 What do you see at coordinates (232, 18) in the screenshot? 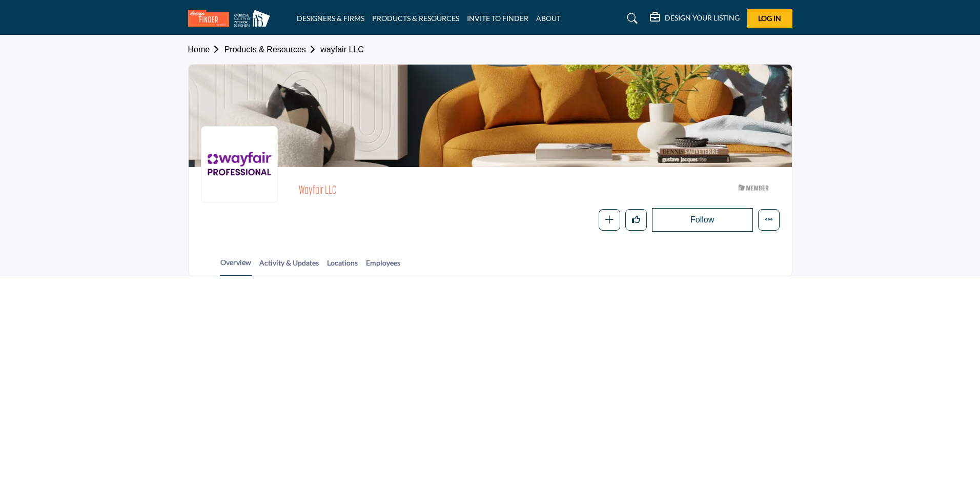
I see `img: site Logo` at bounding box center [232, 18].